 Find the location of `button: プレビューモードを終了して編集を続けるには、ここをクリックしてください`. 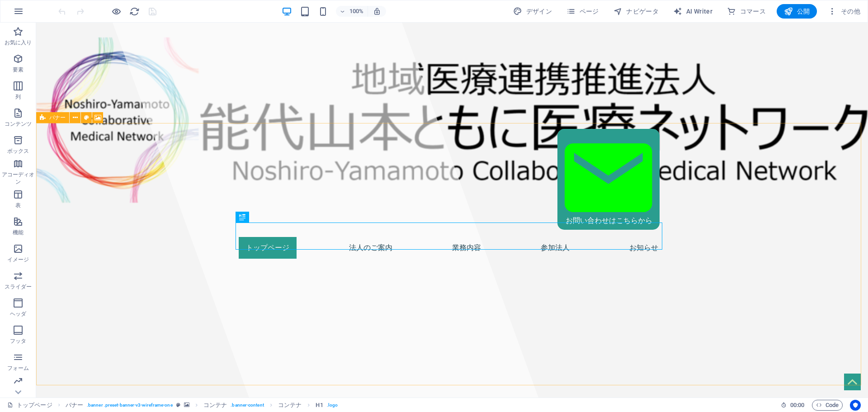

button: プレビューモードを終了して編集を続けるには、ここをクリックしてください is located at coordinates (116, 11).